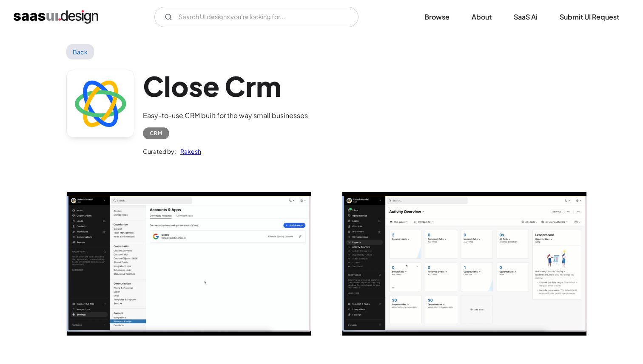 Image resolution: width=643 pixels, height=364 pixels. Describe the element at coordinates (156, 134) in the screenshot. I see `div: CRM` at that location.